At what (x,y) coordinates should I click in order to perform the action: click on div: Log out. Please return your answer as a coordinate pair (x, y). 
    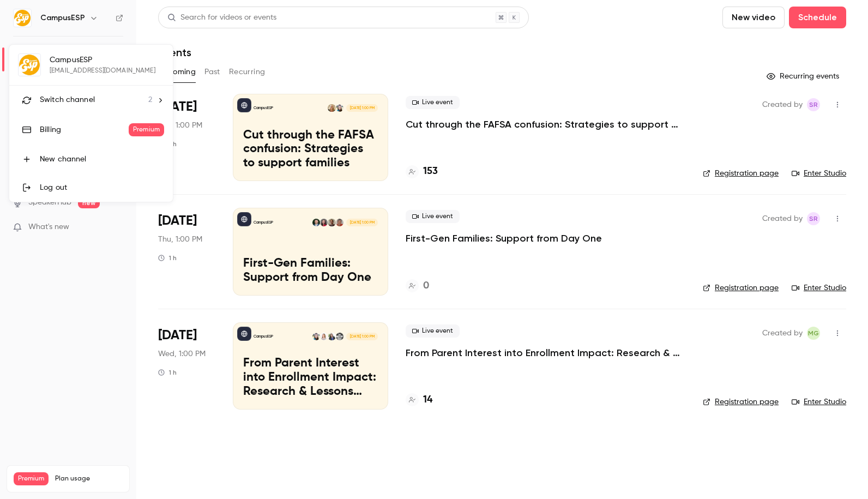
    Looking at the image, I should click on (102, 188).